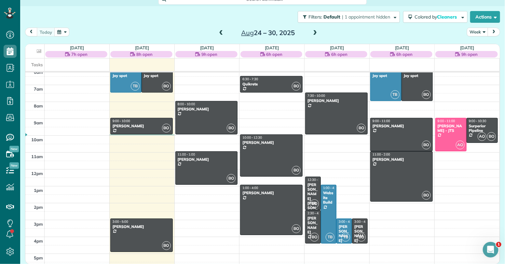 The width and height of the screenshot is (505, 264). What do you see at coordinates (37, 65) in the screenshot?
I see `span: Tasks` at bounding box center [37, 65].